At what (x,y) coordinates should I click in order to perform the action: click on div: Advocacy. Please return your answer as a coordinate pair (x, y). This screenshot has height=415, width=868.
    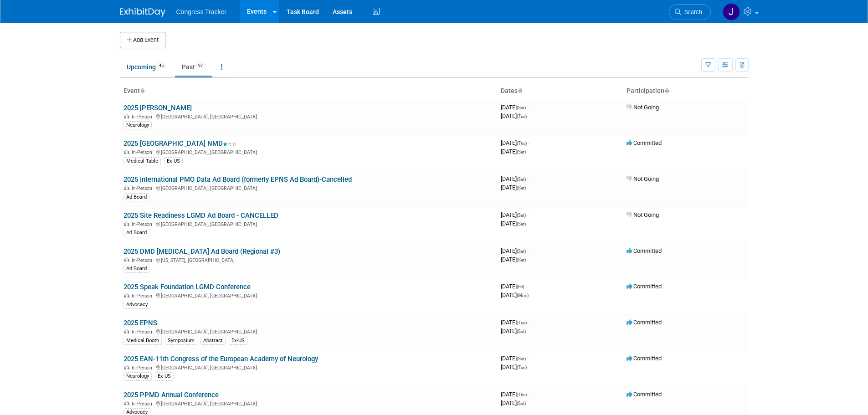
    Looking at the image, I should click on (137, 305).